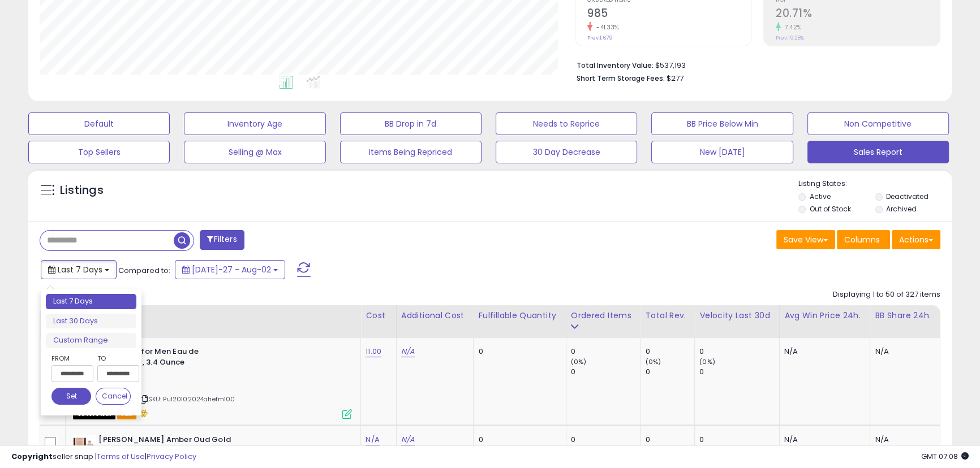  Describe the element at coordinates (99, 124) in the screenshot. I see `button: Default` at that location.